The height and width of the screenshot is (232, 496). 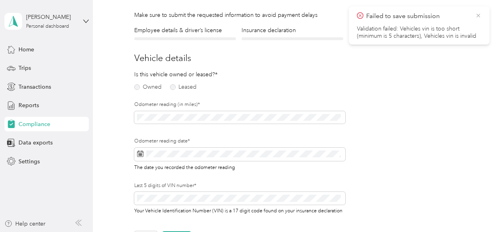 I want to click on label: Odometer reading date*, so click(x=239, y=141).